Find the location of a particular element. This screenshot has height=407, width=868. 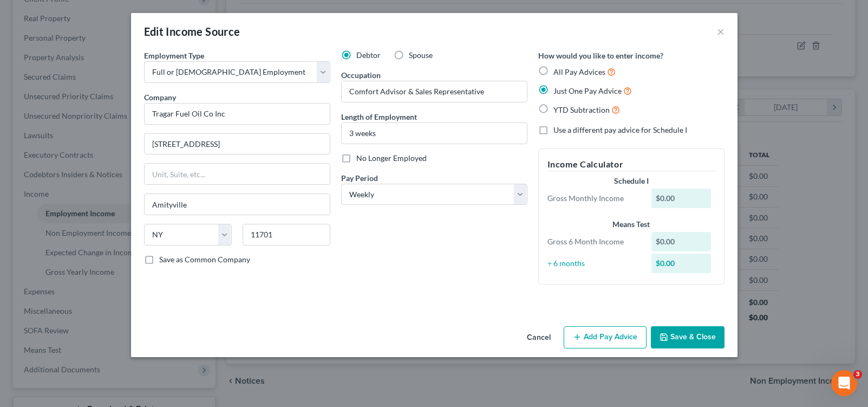

div: Gross 6 Month Income is located at coordinates (594, 242).